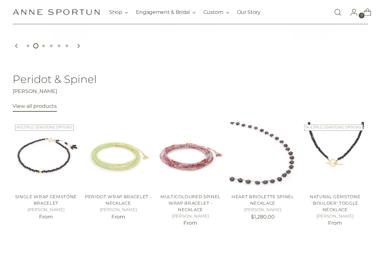 The height and width of the screenshot is (257, 381). I want to click on button: Move carousel to slide 5, so click(59, 46).